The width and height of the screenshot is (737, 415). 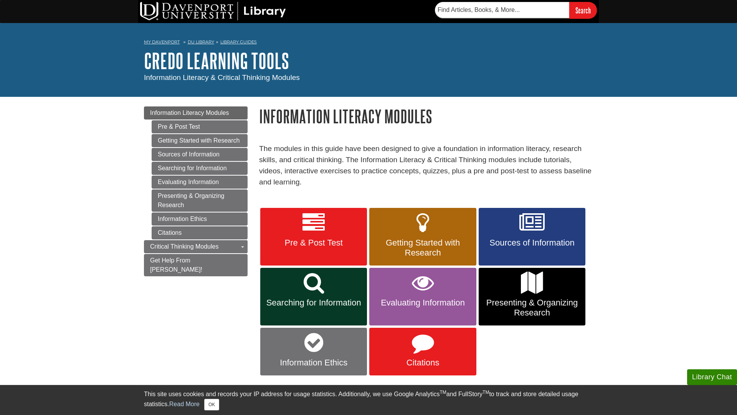 I want to click on a: Credo Learning Tools, so click(x=217, y=61).